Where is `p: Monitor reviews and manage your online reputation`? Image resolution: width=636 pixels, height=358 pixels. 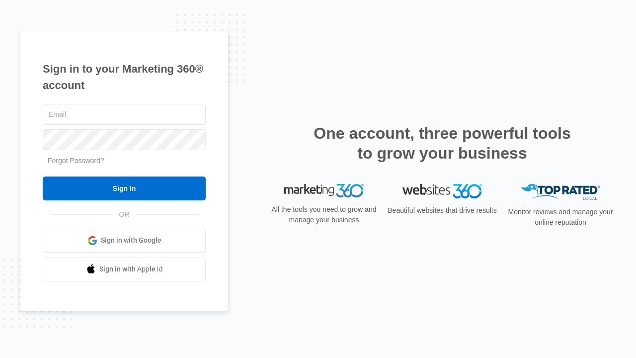
p: Monitor reviews and manage your online reputation is located at coordinates (561, 217).